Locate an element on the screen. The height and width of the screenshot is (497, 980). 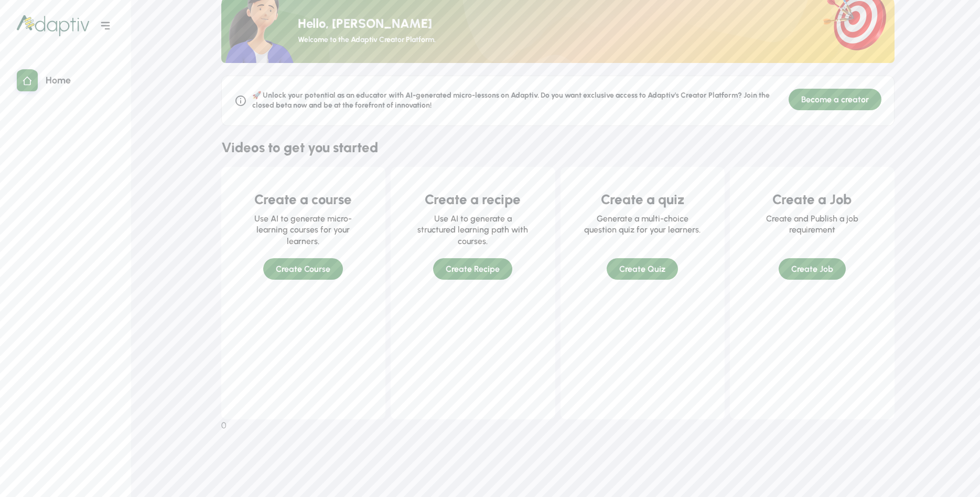
div: Create a recipe is located at coordinates (473, 199).